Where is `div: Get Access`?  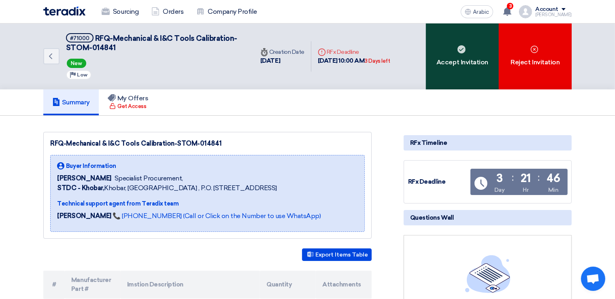 div: Get Access is located at coordinates (128, 107).